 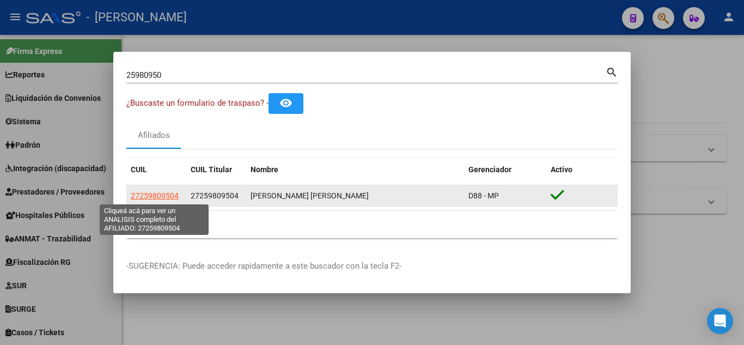 I want to click on mat-icon: search, so click(x=612, y=71).